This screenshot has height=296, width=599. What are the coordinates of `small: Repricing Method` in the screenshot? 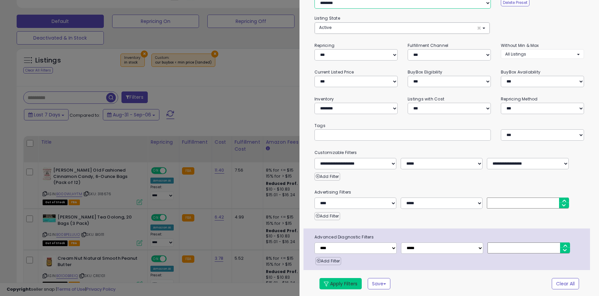 It's located at (519, 99).